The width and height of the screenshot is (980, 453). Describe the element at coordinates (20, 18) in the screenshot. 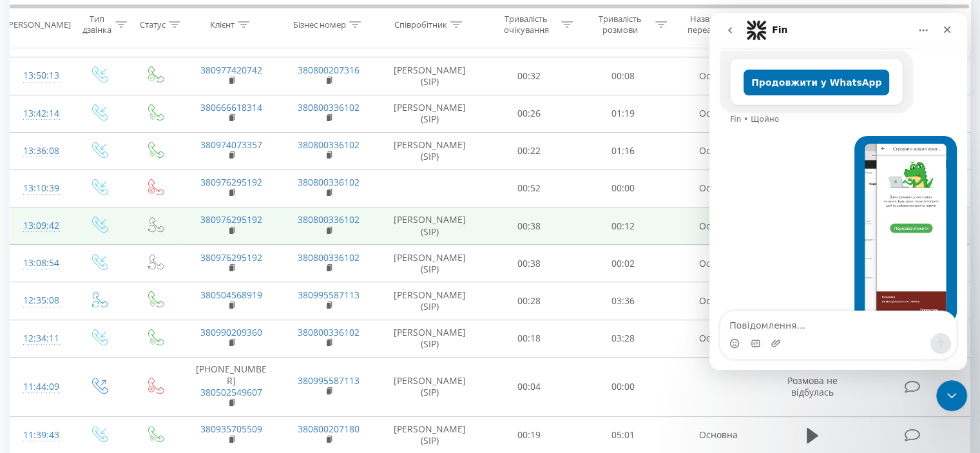

I see `button: go back` at that location.